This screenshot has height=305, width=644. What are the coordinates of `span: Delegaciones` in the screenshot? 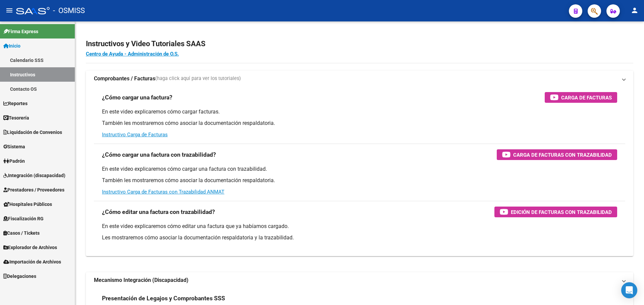 It's located at (20, 277).